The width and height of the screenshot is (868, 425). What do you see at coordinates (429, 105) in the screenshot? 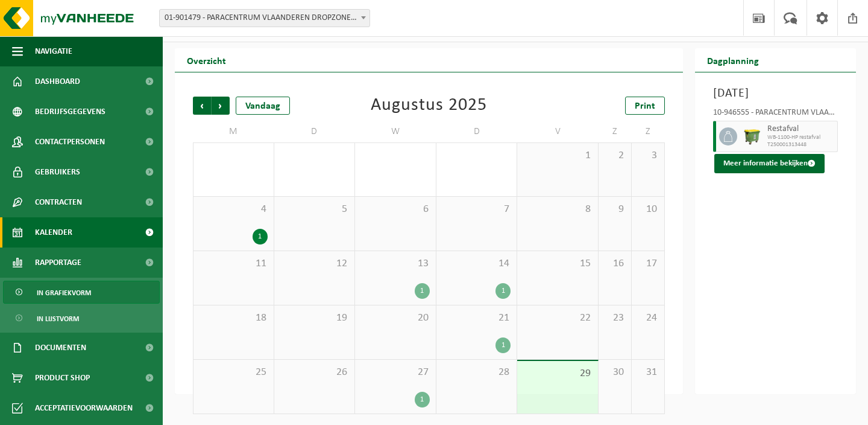
I see `div: Augustus 2025` at bounding box center [429, 105].